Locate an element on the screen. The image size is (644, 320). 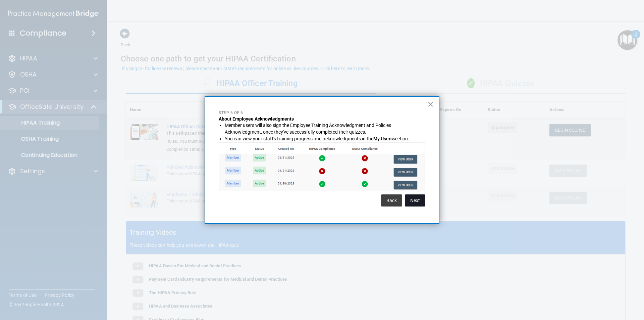
button: Back is located at coordinates (392, 200).